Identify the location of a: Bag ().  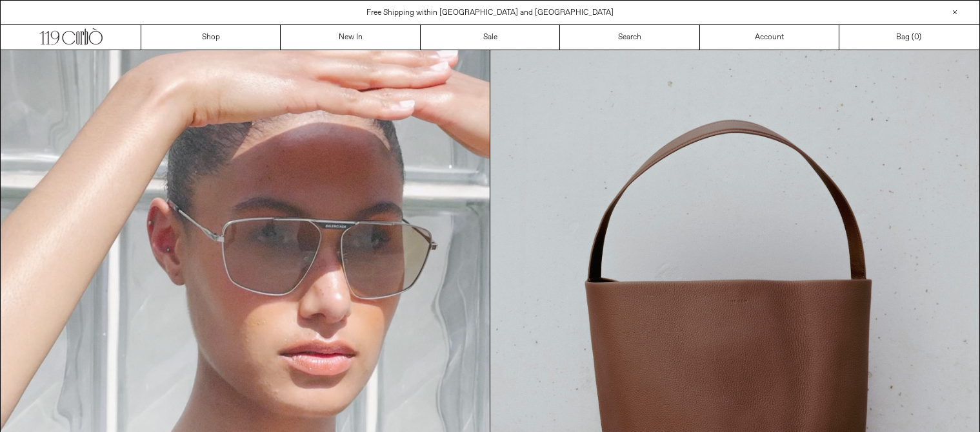
(909, 37).